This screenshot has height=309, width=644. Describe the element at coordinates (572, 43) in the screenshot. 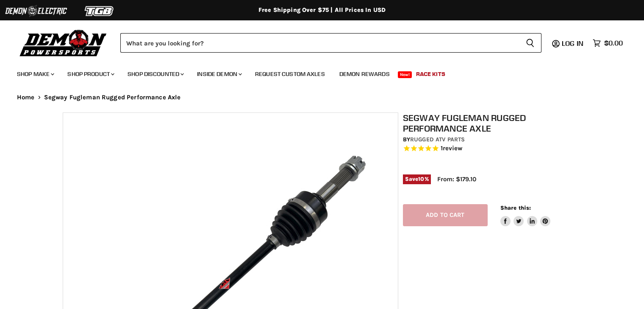

I see `span: Log in` at that location.